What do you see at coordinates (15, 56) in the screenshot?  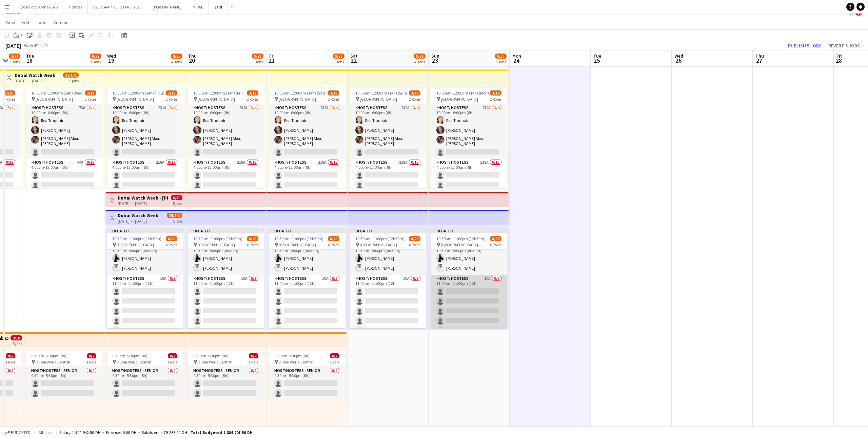 I see `span: 3/21` at bounding box center [15, 56].